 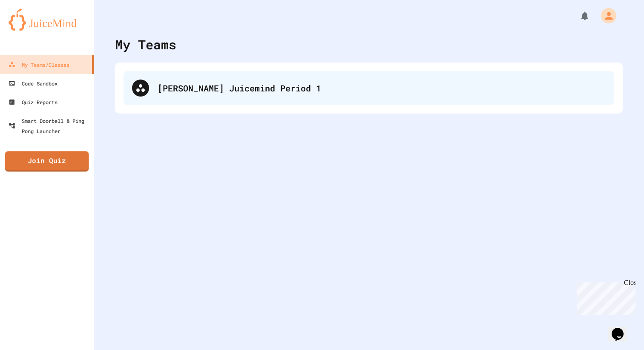 What do you see at coordinates (33, 83) in the screenshot?
I see `div: Code Sandbox` at bounding box center [33, 83].